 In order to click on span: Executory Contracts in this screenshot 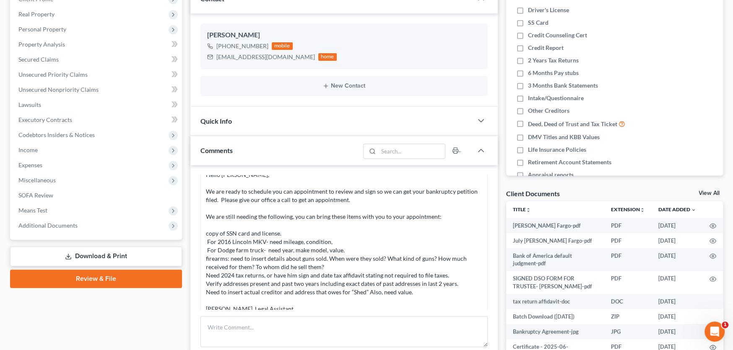, I will do `click(45, 119)`.